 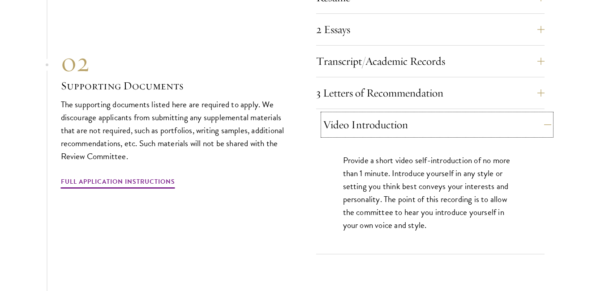 What do you see at coordinates (430, 193) in the screenshot?
I see `p: Provide a short video self-introduction of no more than 1 minute. Introduce yourself in any style...` at bounding box center [430, 193].